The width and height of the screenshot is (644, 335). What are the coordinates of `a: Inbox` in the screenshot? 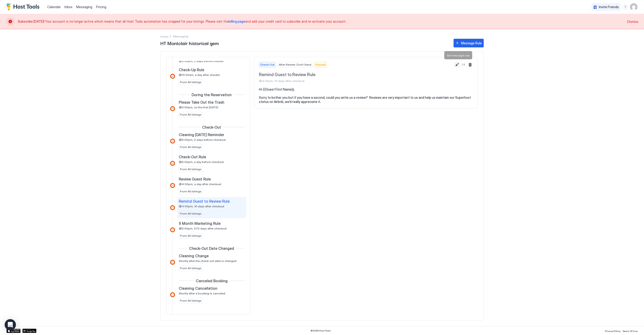 It's located at (69, 7).